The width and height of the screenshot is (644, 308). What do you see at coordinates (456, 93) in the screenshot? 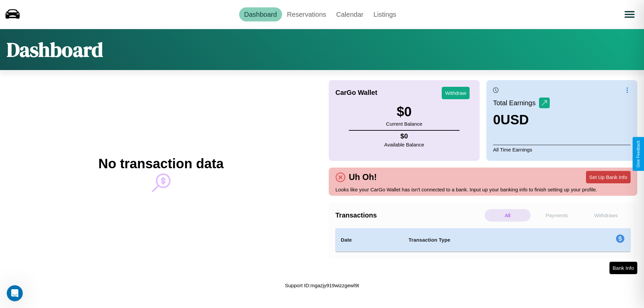
I see `button: Withdraw` at bounding box center [456, 93].